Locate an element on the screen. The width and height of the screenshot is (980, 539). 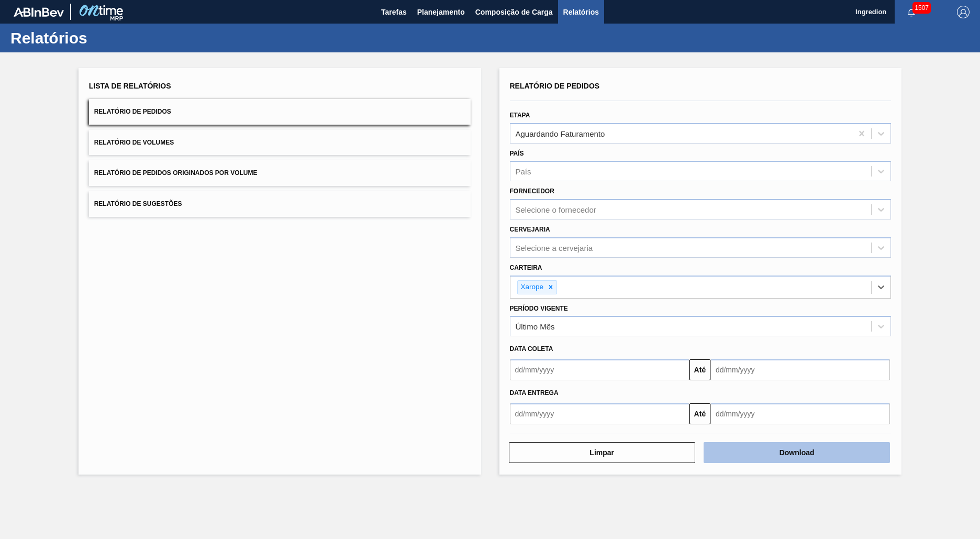
button: Relatório de Sugestões is located at coordinates (280, 203).